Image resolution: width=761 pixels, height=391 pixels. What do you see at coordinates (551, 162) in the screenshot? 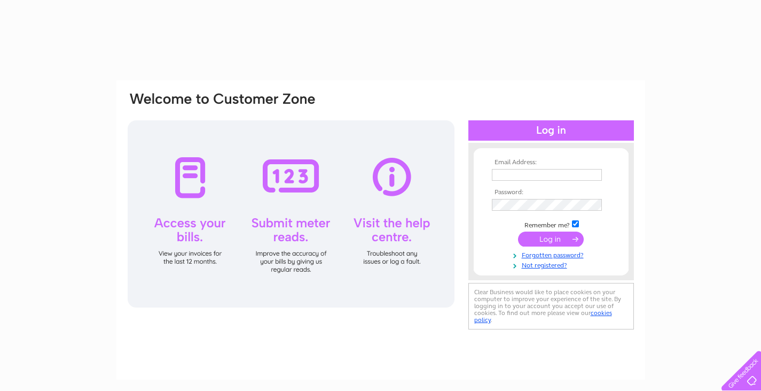
I see `th: Email Address:` at bounding box center [551, 162].